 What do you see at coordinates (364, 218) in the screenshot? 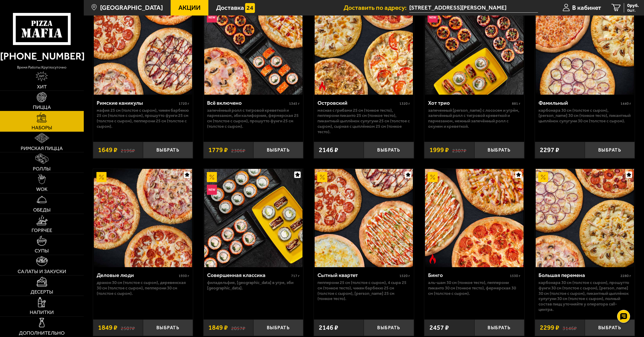
I see `a: АкционныйСытный квартет` at bounding box center [364, 218].